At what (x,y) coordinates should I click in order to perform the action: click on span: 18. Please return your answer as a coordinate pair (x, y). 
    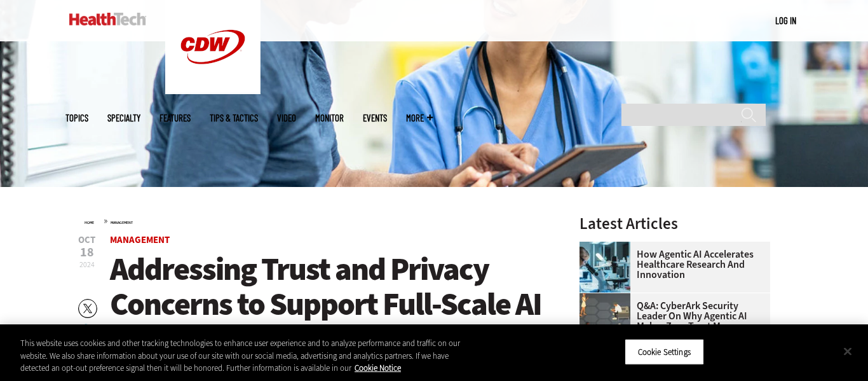
    Looking at the image, I should click on (86, 253).